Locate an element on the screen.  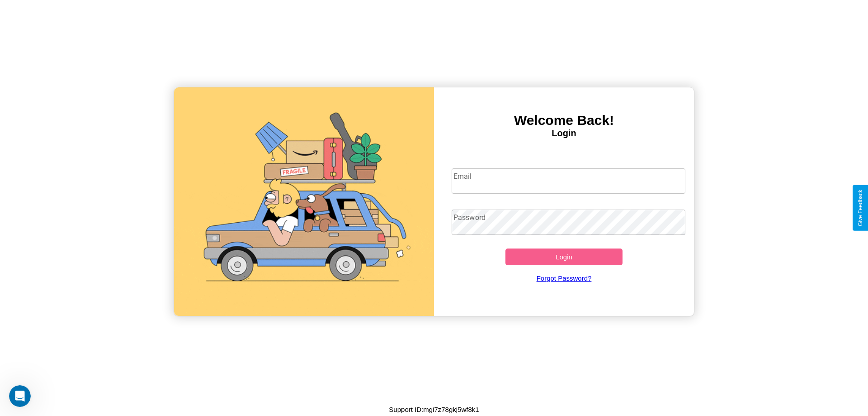
h3: Welcome Back! is located at coordinates (564, 120).